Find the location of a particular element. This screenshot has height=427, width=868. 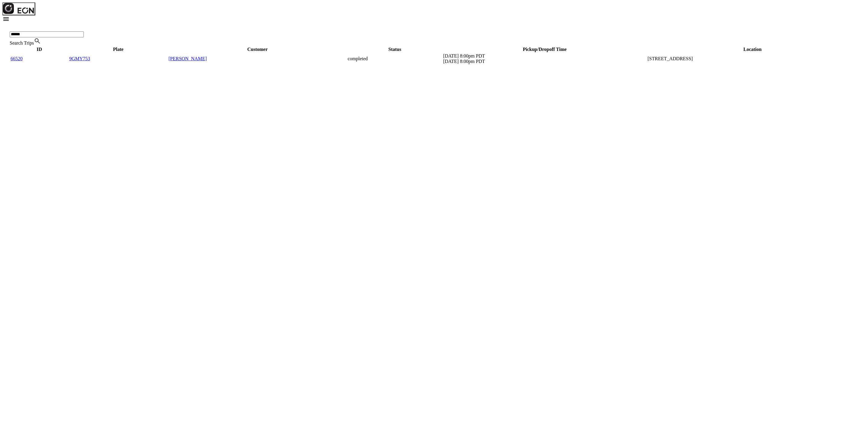

td: completed is located at coordinates (394, 59).